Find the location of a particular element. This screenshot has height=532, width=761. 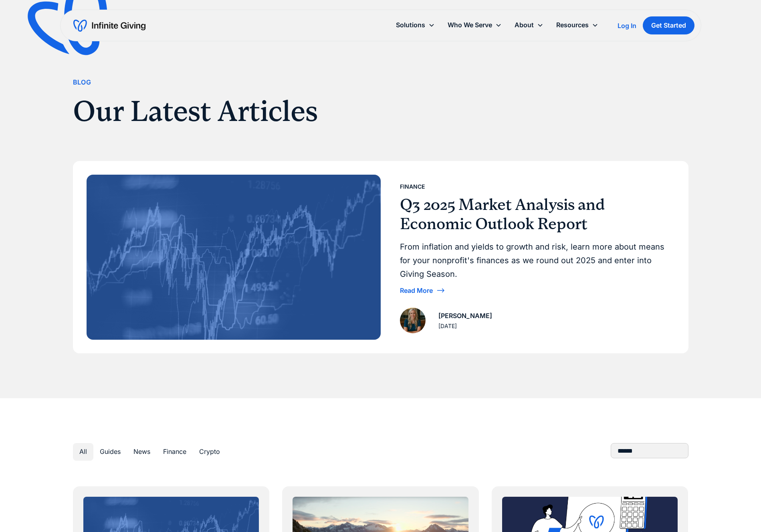

div: News is located at coordinates (142, 452).